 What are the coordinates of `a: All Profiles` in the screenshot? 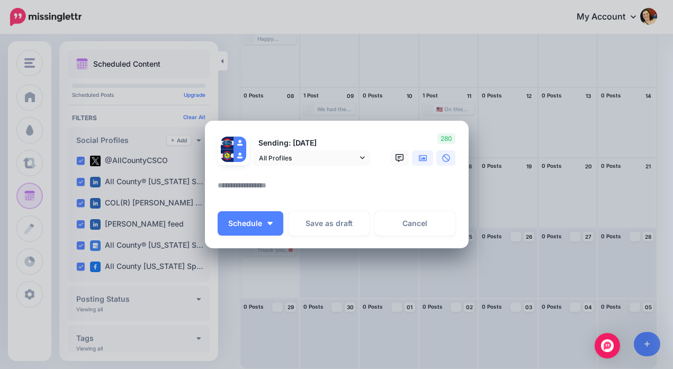 It's located at (312, 158).